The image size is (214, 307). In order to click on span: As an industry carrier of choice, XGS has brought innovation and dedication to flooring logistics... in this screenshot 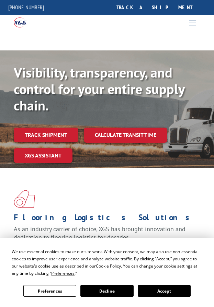, I will do `click(99, 233)`.